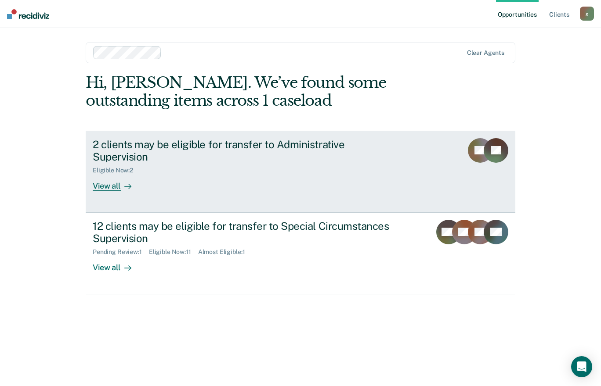  What do you see at coordinates (247, 151) in the screenshot?
I see `div: 2 clients may be eligible for transfer to Administrative Supervision` at bounding box center [247, 151].